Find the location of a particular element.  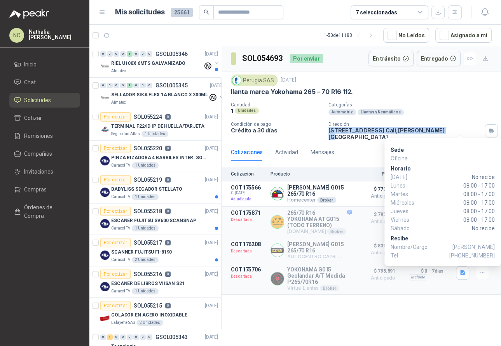

span: No recibe is located at coordinates (458, 177).